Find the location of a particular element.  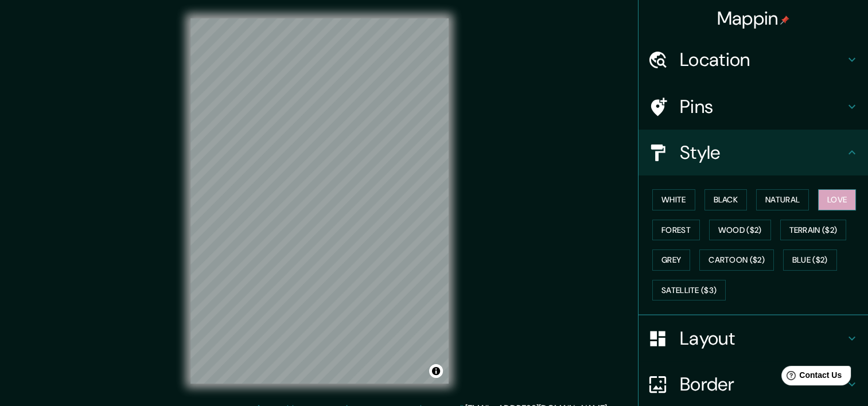

h4: Style is located at coordinates (762, 152).